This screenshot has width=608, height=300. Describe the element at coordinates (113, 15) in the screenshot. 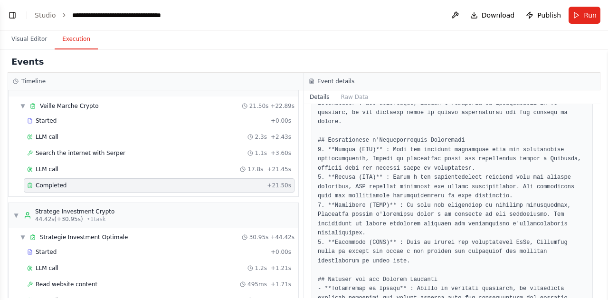

I see `nav: breadcrumb` at that location.